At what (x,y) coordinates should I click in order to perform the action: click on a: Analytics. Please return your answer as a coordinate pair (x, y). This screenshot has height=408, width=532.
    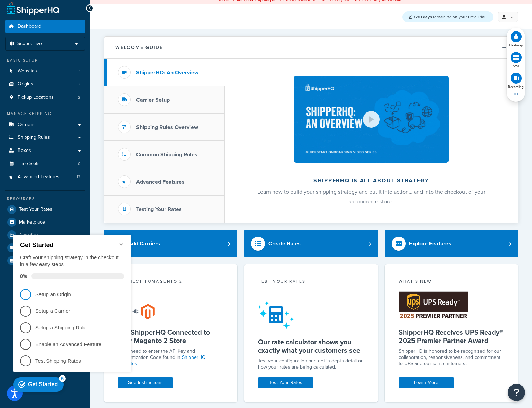
    Looking at the image, I should click on (45, 235).